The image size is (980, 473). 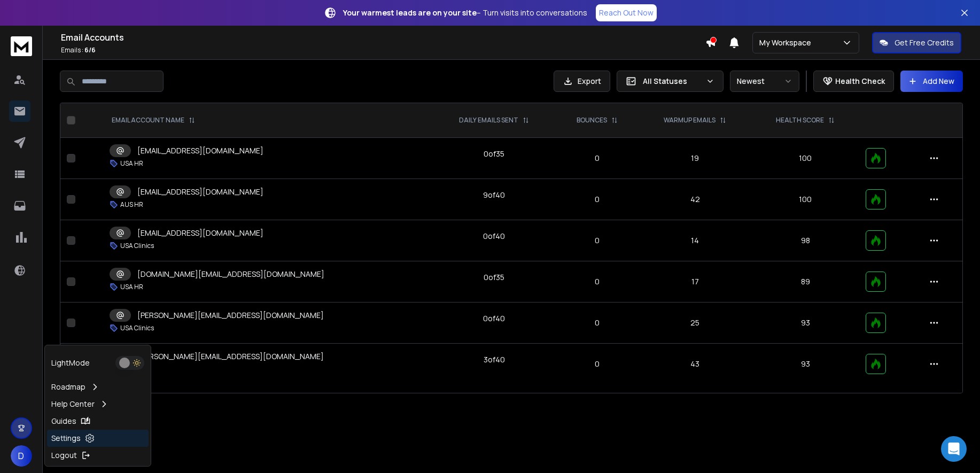 What do you see at coordinates (98, 386) in the screenshot?
I see `a: Roadmap` at bounding box center [98, 386].